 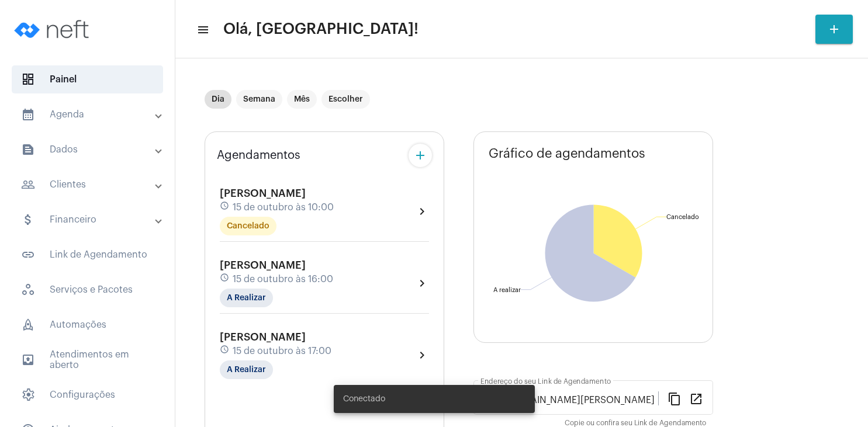 What do you see at coordinates (675, 398) in the screenshot?
I see `mat-icon: content_copy` at bounding box center [675, 398].